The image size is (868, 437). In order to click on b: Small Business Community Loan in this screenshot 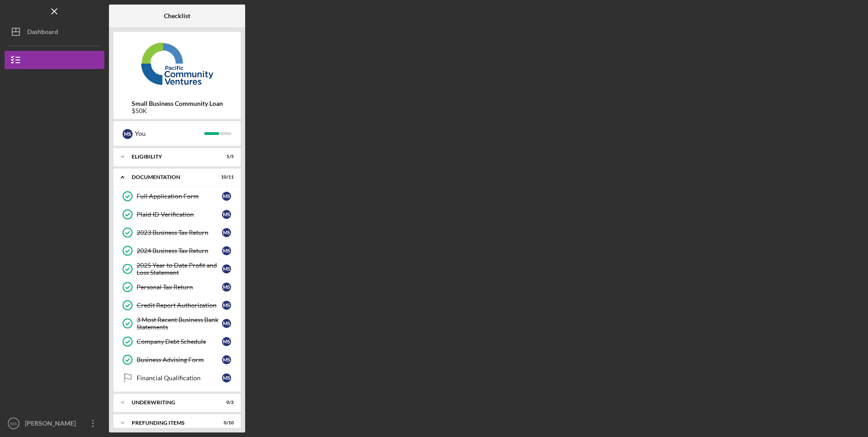, I will do `click(177, 103)`.